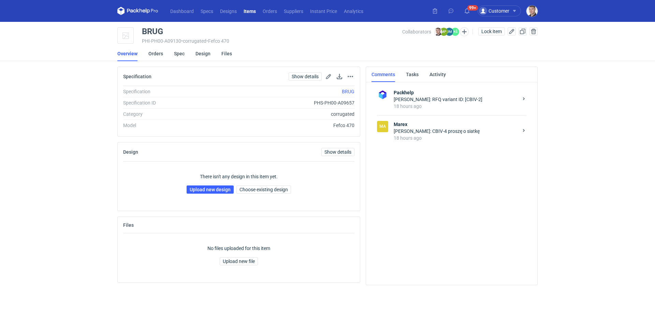 Image resolution: width=655 pixels, height=319 pixels. I want to click on div: PHI-PH00-A09130, so click(272, 41).